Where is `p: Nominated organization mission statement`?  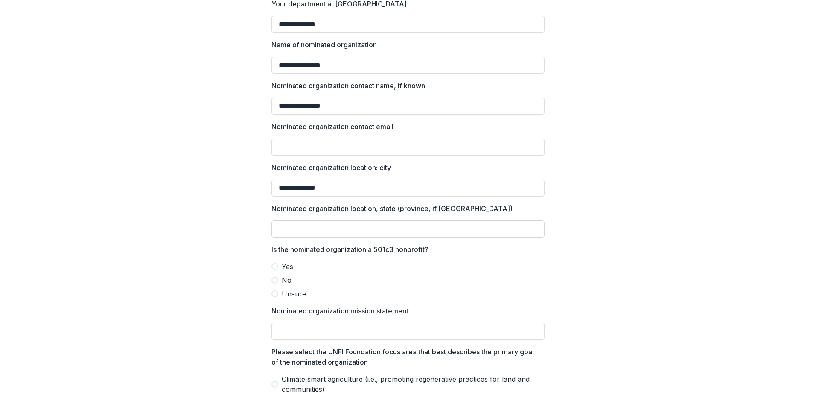 p: Nominated organization mission statement is located at coordinates (340, 311).